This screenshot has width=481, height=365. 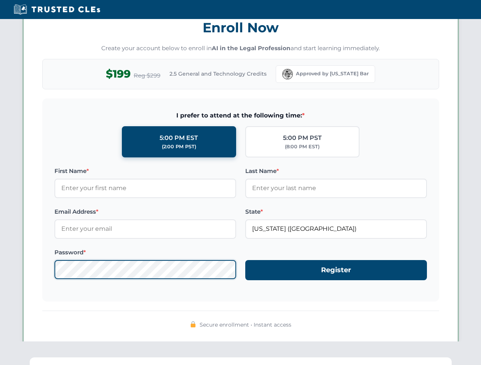 What do you see at coordinates (118, 74) in the screenshot?
I see `span: $199` at bounding box center [118, 74].